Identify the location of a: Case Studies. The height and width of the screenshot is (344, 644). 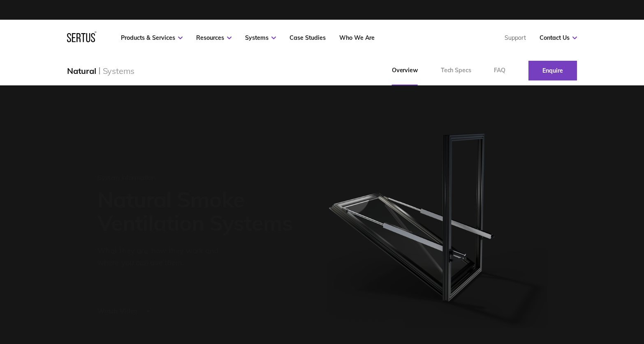
(308, 38).